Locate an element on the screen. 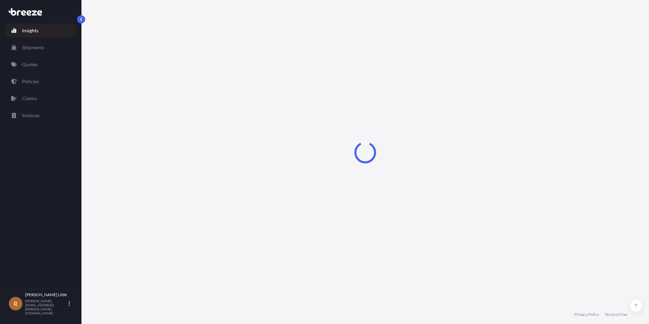 This screenshot has width=649, height=324. p: Invoices is located at coordinates (31, 115).